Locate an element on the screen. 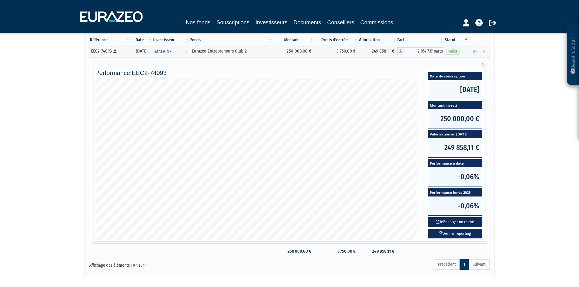 The image size is (579, 287). th: Statut : activer pour trier la colonne par ordre d&eacute;croissant is located at coordinates (456, 40).